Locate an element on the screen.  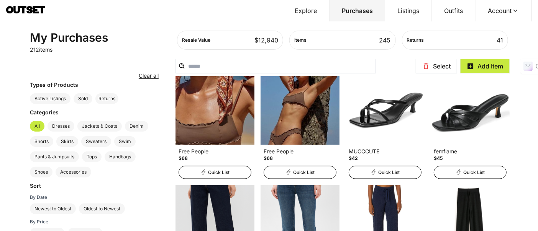
div: My Purchases is located at coordinates (69, 38).